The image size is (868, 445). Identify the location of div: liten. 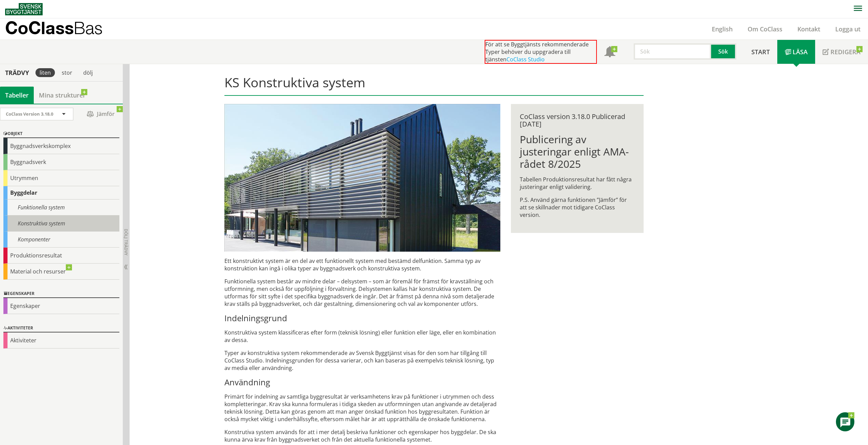
(45, 73).